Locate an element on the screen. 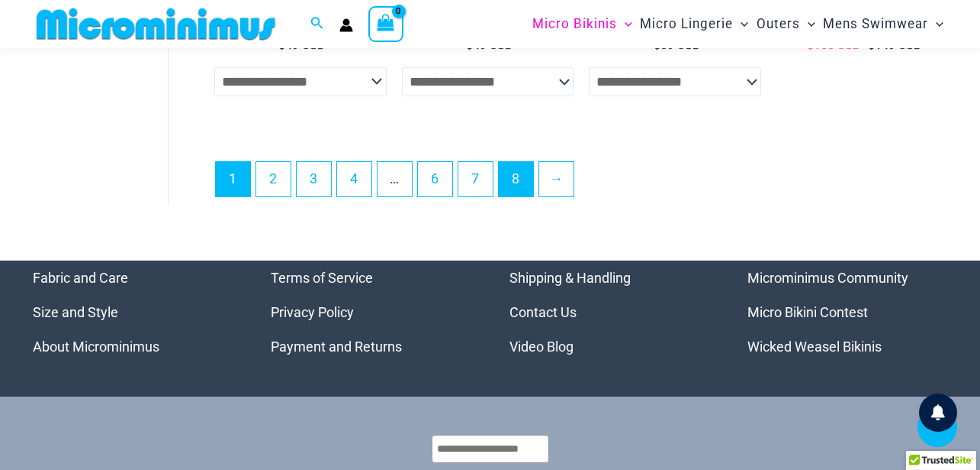 The height and width of the screenshot is (470, 980). a: Micro LingerieMenu ToggleMenu Toggle is located at coordinates (695, 24).